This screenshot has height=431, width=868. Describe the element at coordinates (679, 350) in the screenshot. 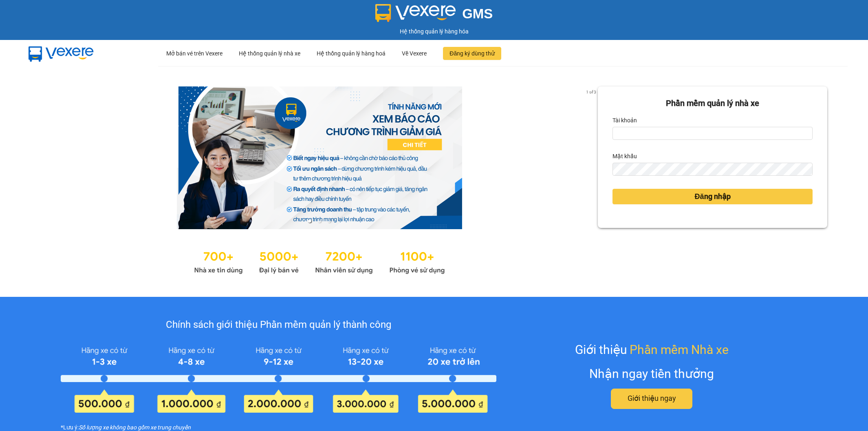

I see `span: Phần mềm Nhà xe` at that location.